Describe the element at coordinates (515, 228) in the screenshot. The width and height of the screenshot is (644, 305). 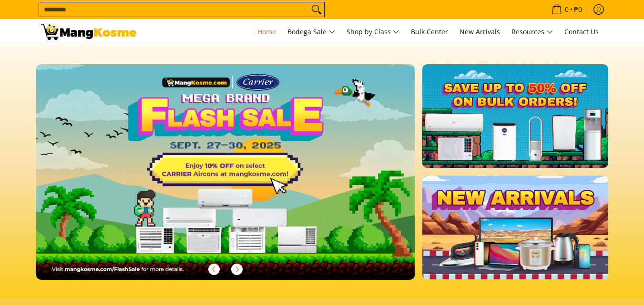
I see `img: NEW_ARRIVAL.webp` at that location.